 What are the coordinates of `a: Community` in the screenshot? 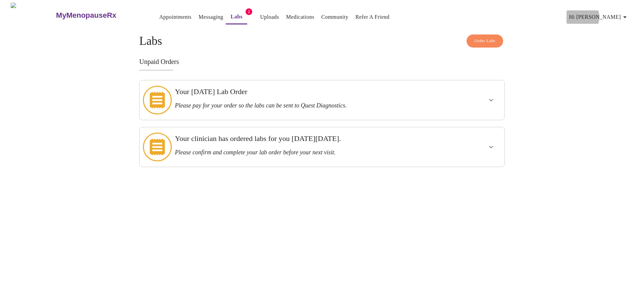 It's located at (335, 17).